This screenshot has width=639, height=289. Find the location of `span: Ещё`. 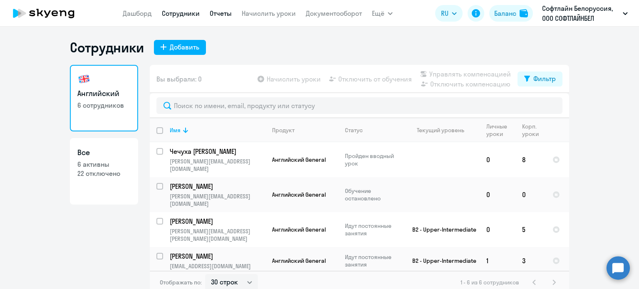

span: Ещё is located at coordinates (378, 13).